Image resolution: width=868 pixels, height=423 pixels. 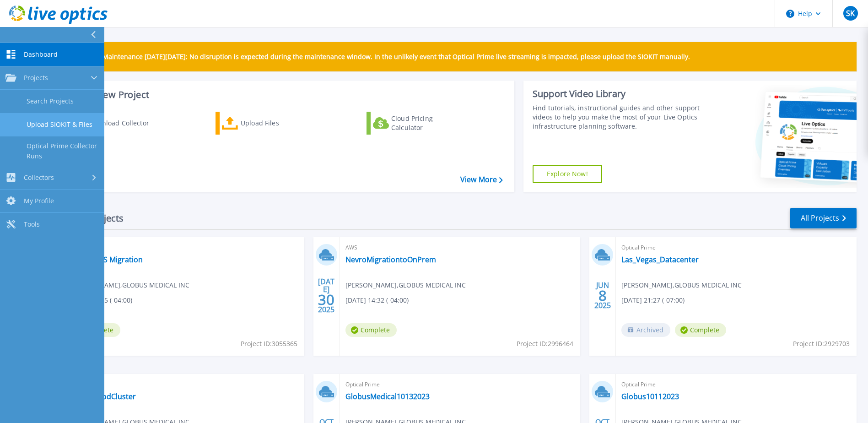 I want to click on a: GlobusMedical10132023, so click(x=387, y=397).